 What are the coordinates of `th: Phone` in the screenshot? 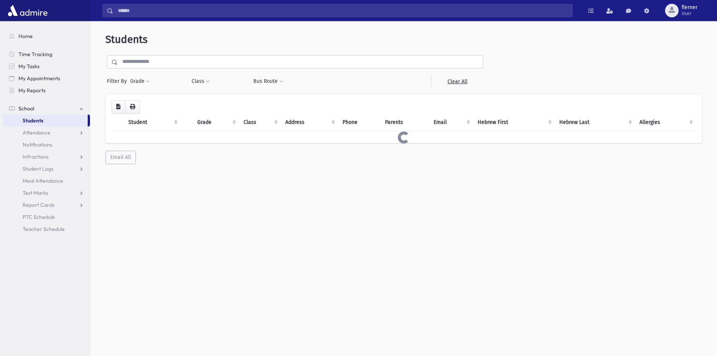 It's located at (359, 122).